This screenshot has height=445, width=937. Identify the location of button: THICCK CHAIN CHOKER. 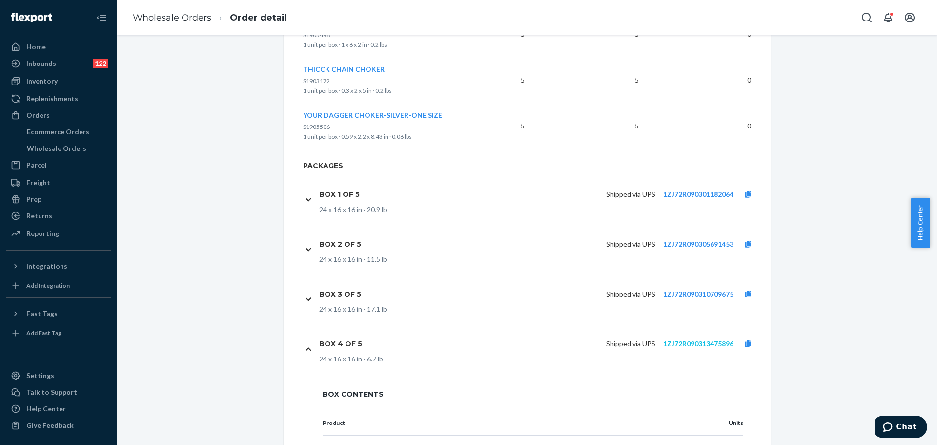
(344, 69).